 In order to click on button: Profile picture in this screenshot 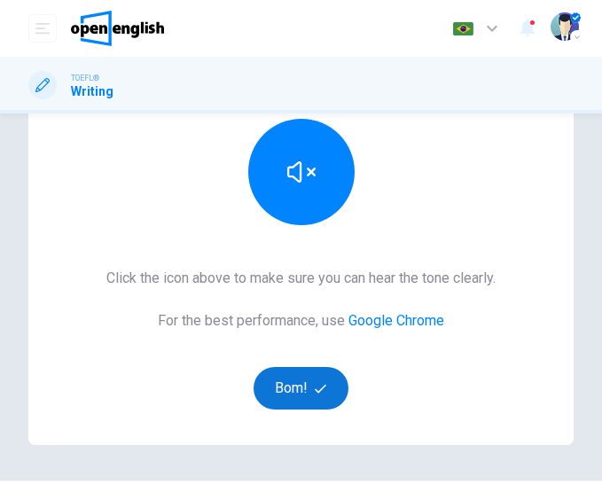, I will do `click(565, 27)`.